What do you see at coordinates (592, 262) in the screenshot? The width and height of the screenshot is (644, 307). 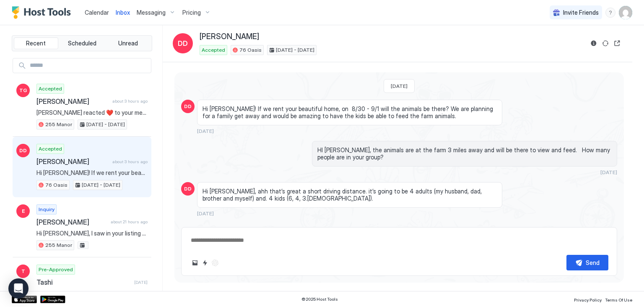 I see `div: Send` at bounding box center [592, 262].